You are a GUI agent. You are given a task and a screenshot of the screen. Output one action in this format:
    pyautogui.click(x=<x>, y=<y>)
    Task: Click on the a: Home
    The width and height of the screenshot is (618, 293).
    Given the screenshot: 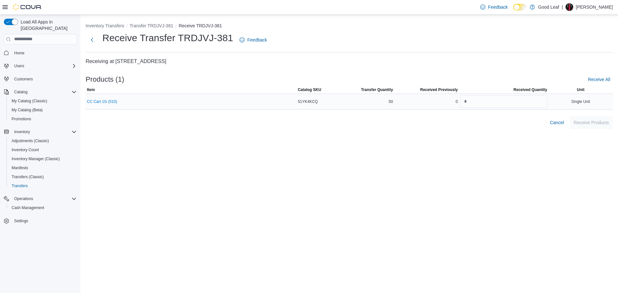 What is the action you would take?
    pyautogui.click(x=19, y=53)
    